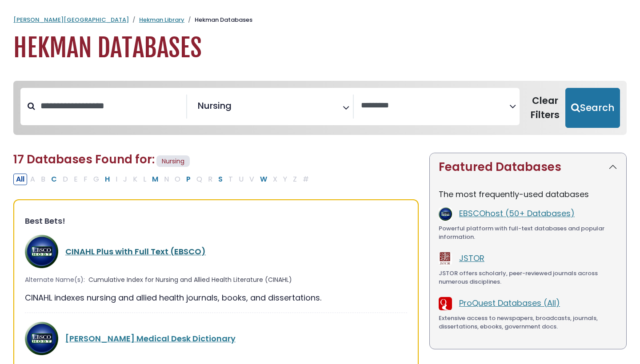  I want to click on button: Filter Results S, so click(221, 179).